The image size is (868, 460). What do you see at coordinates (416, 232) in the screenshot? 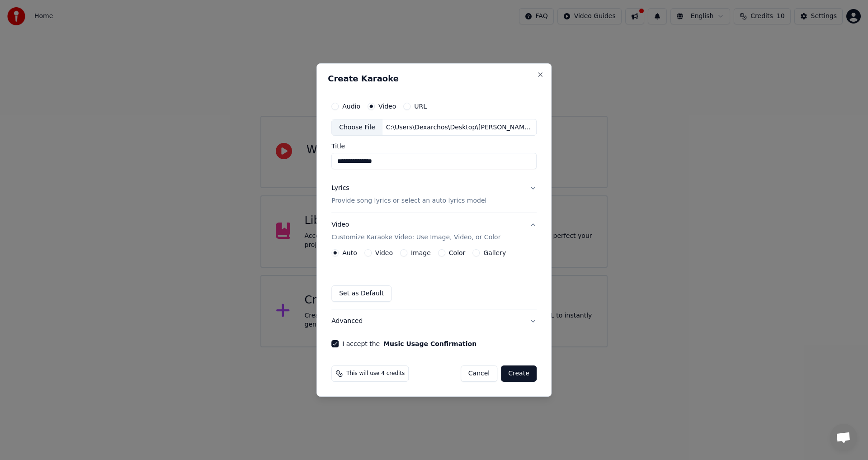
I see `div: Video` at bounding box center [416, 232].